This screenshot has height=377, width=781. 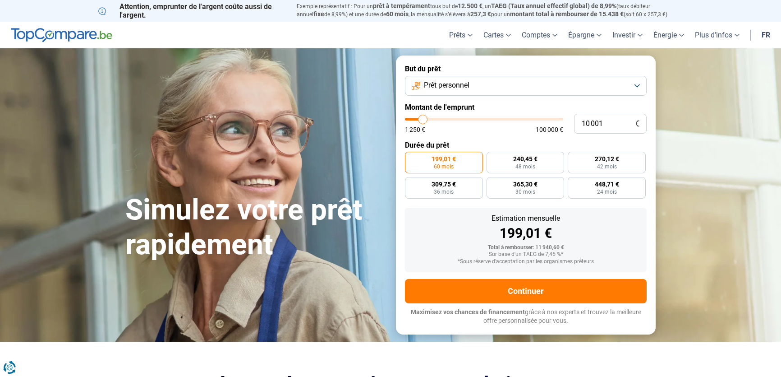 I want to click on span: 240,45 €, so click(x=525, y=159).